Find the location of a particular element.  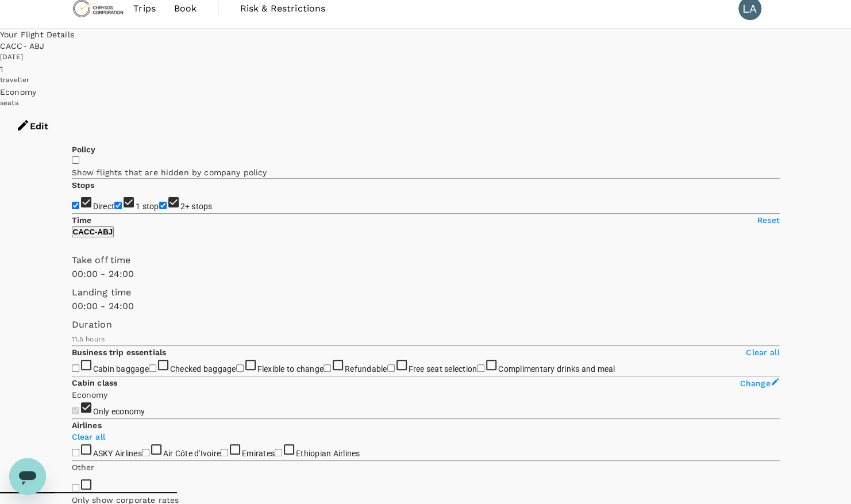

p: Take off time is located at coordinates (426, 260).